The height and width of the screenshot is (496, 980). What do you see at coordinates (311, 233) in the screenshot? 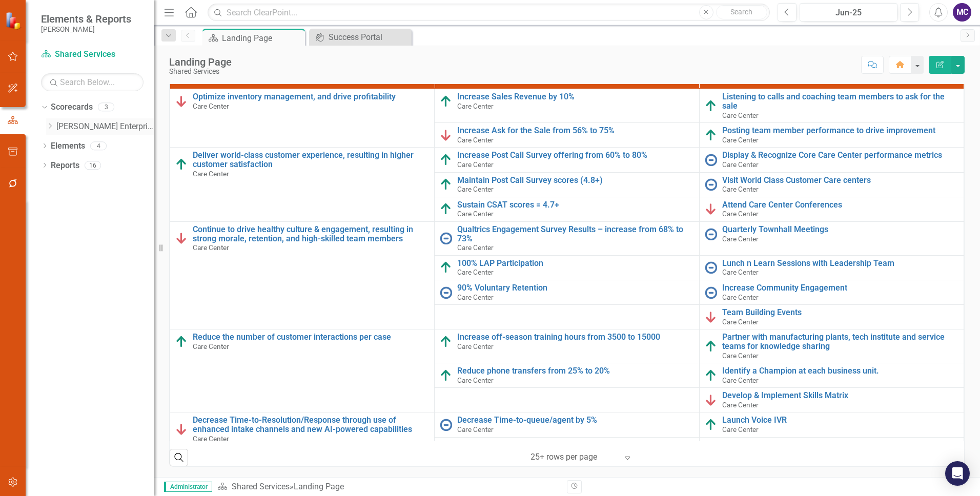
I see `a: Continue to drive healthy culture & engagement, resulting in strong morale, retention, and high-s...` at bounding box center [311, 233].